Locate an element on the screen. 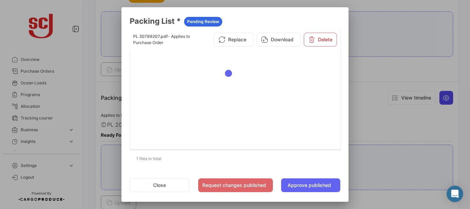 The image size is (470, 209). button: Approve published is located at coordinates (311, 185).